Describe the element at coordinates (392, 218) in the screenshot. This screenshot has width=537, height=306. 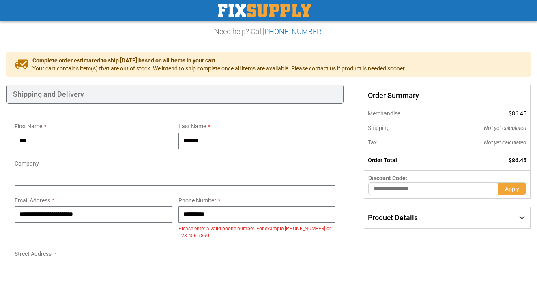
I see `span: Product Details` at that location.